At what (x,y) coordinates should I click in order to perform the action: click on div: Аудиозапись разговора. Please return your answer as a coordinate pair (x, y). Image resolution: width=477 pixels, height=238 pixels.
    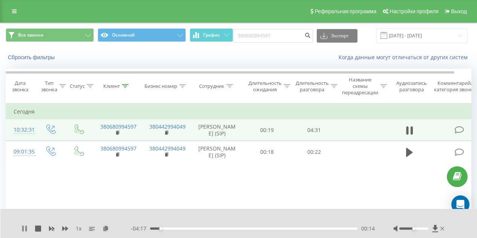
    Looking at the image, I should click on (412, 86).